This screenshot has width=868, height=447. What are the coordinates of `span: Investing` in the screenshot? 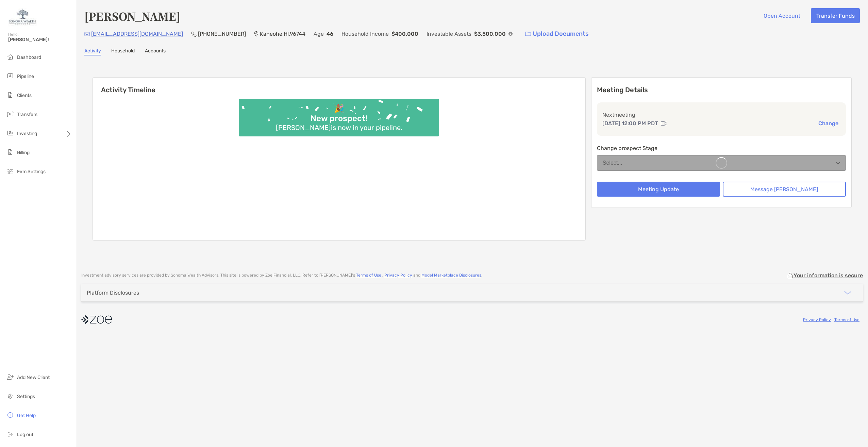 It's located at (27, 134).